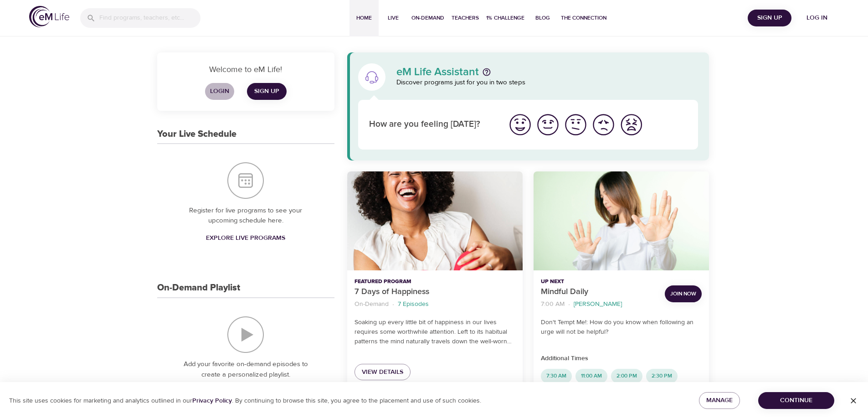  Describe the element at coordinates (720, 400) in the screenshot. I see `button: Manage` at that location.